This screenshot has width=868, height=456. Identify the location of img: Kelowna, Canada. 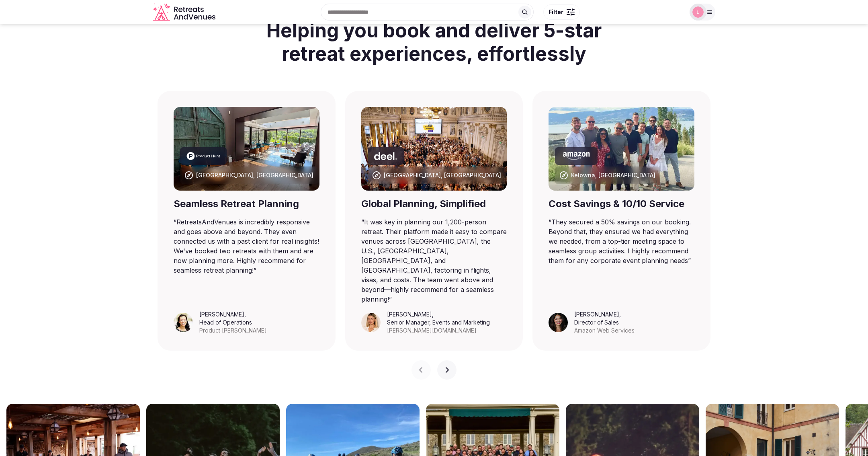
(622, 149).